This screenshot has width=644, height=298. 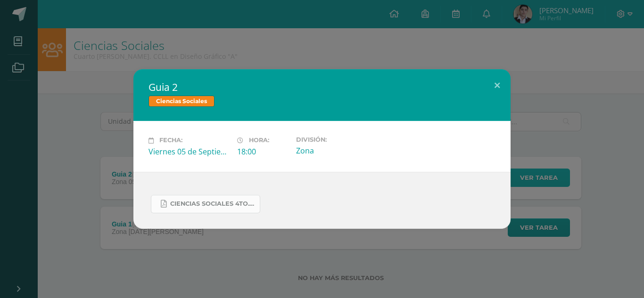 What do you see at coordinates (189, 152) in the screenshot?
I see `div: Viernes 05 de Septiembre` at bounding box center [189, 152].